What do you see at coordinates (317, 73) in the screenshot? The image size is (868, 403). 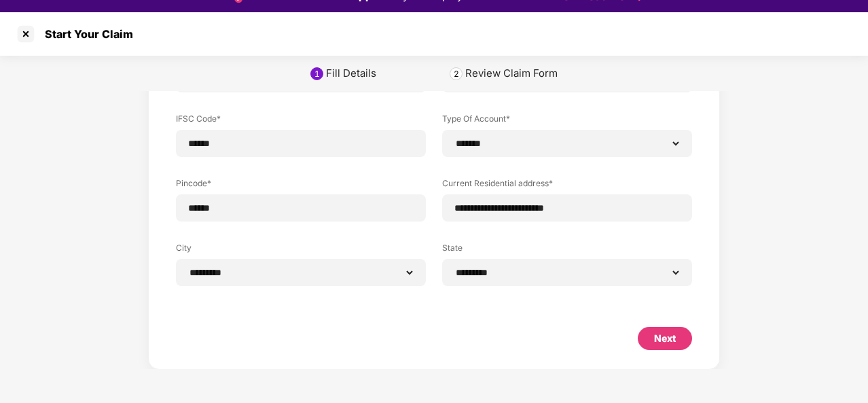 I see `div: 1` at bounding box center [317, 73].